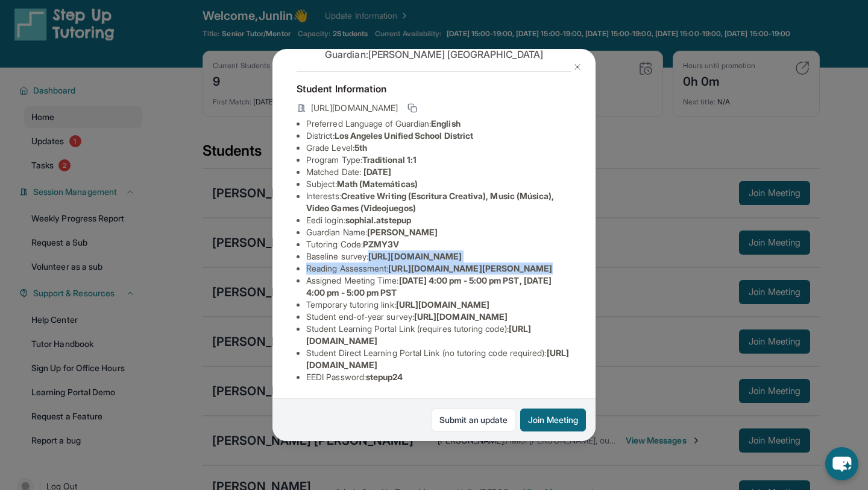  What do you see at coordinates (842, 463) in the screenshot?
I see `button: chat-button` at bounding box center [842, 463].